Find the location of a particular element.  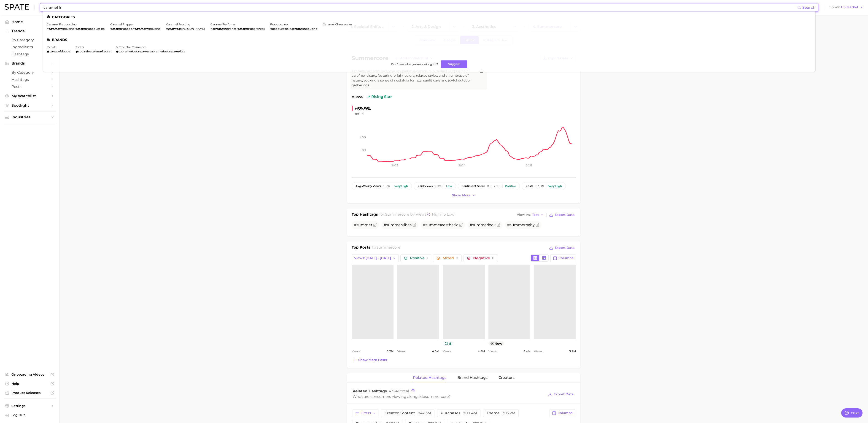

span: Hashtags is located at coordinates (30, 54).